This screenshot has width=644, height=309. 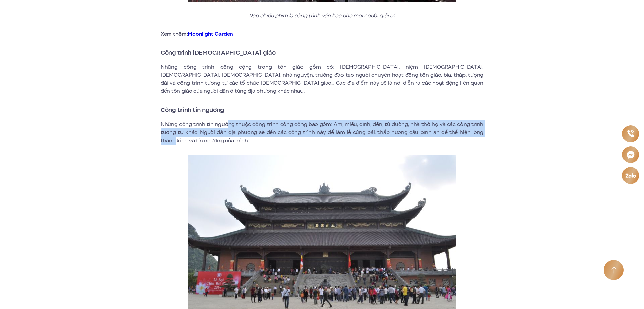 I want to click on em: Rạp chiếu phim là công trình văn hóa cho mọi người giải trí, so click(x=322, y=16).